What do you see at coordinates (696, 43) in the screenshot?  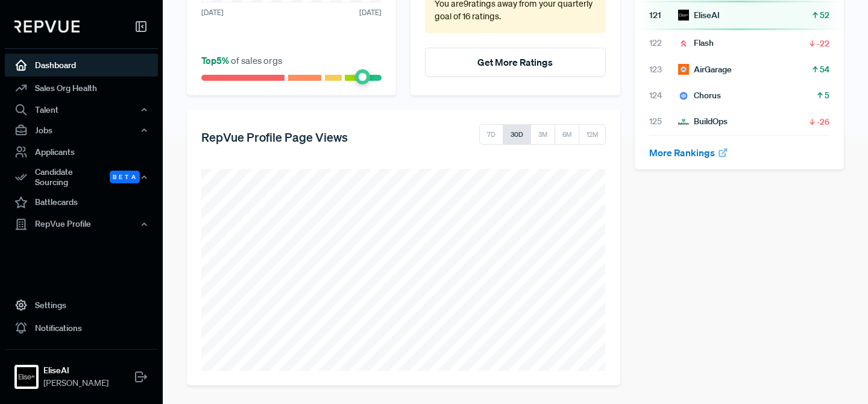 I see `div: Flash` at bounding box center [696, 43].